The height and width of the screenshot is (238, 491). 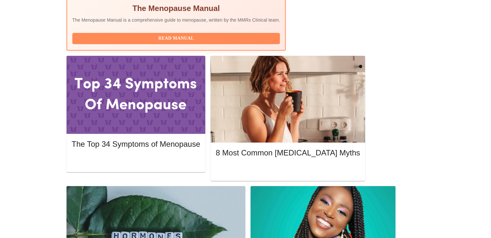 What do you see at coordinates (177, 38) in the screenshot?
I see `a: Read Manual` at bounding box center [177, 38].